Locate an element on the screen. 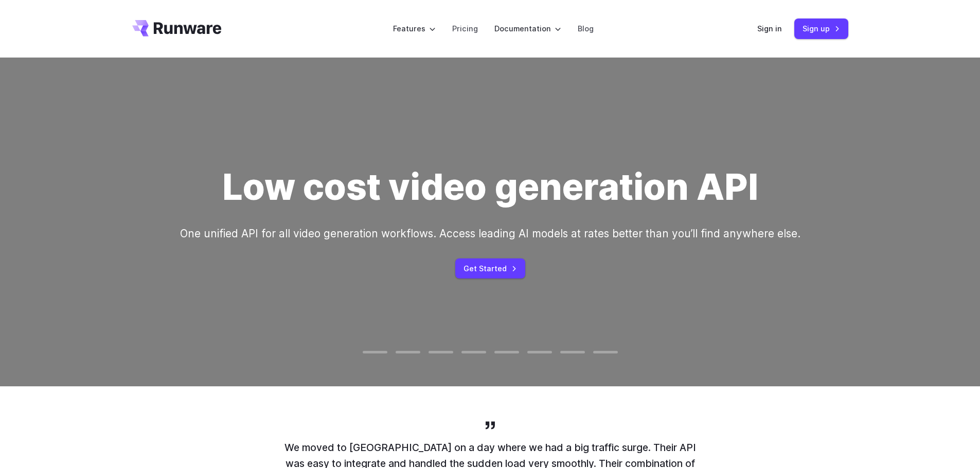 The width and height of the screenshot is (980, 468). label: Features is located at coordinates (414, 28).